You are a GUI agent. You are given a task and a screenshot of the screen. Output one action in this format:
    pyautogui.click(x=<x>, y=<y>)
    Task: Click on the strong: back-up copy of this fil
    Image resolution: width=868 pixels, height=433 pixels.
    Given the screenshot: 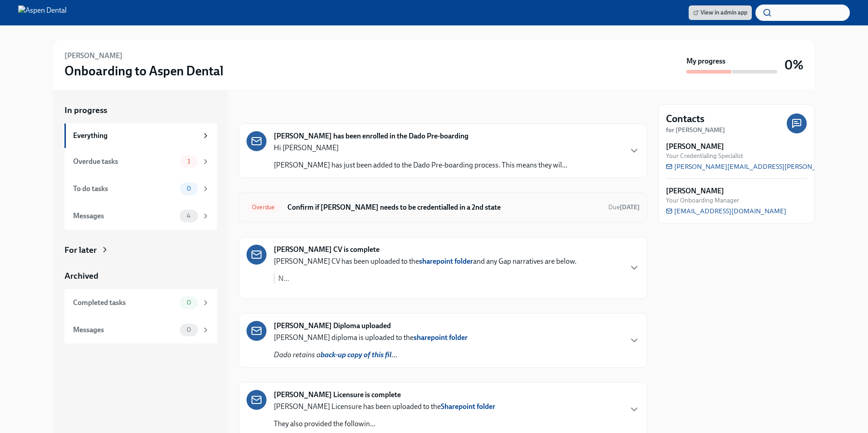 What is the action you would take?
    pyautogui.click(x=356, y=354)
    